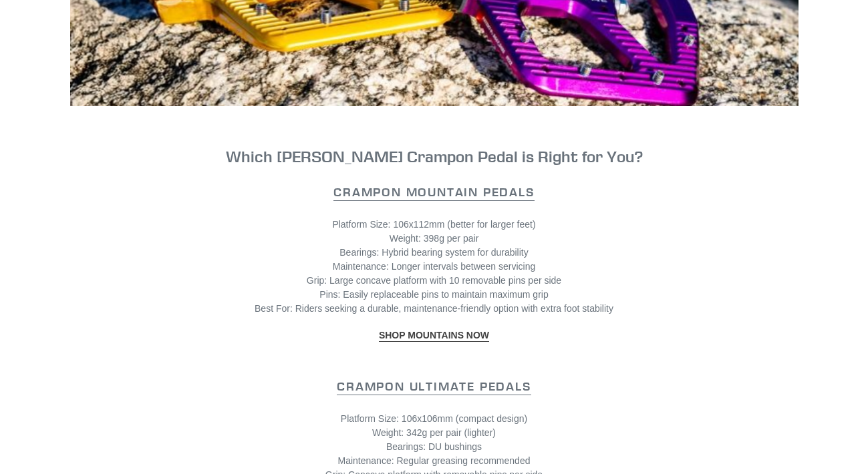  Describe the element at coordinates (434, 266) in the screenshot. I see `p: Platform Size: 106x112mm (better for larger feet) Weight: 398g per pair Bearings: Hybrid bearing ...` at that location.